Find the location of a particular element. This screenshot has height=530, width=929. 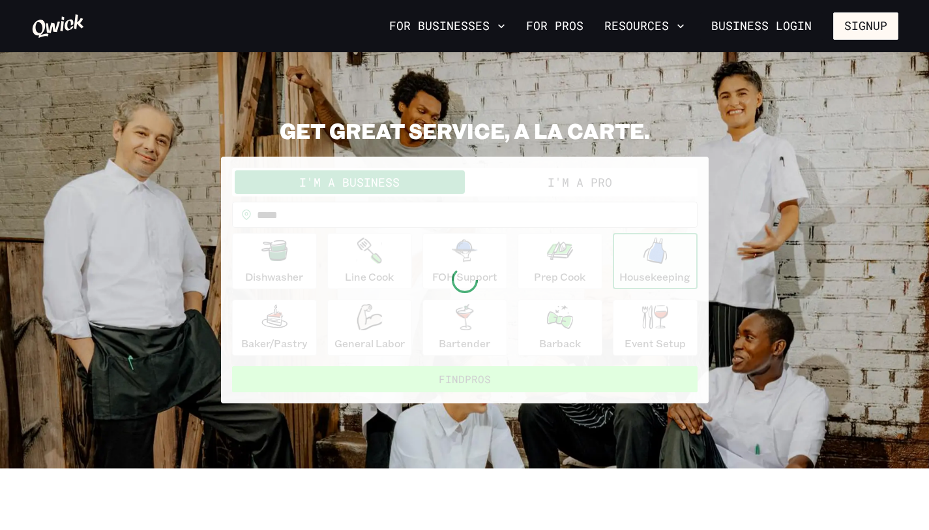

button: For Businesses is located at coordinates (447, 26).